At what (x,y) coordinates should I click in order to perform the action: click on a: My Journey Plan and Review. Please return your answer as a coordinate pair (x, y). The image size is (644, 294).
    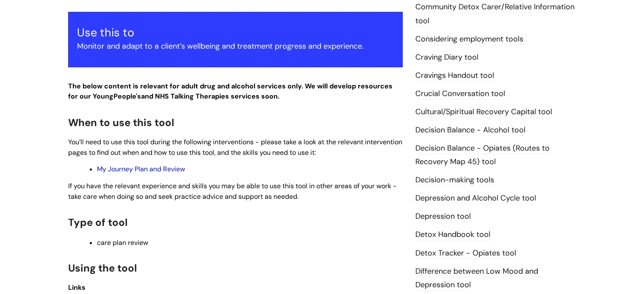
    Looking at the image, I should click on (141, 169).